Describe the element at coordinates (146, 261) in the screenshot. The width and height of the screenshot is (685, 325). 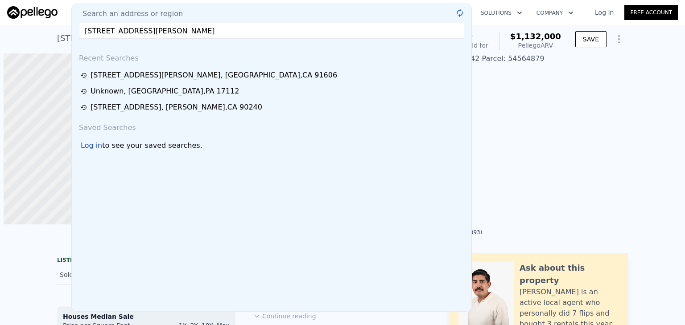
I see `div: LISTING & SALE HISTORY` at that location.